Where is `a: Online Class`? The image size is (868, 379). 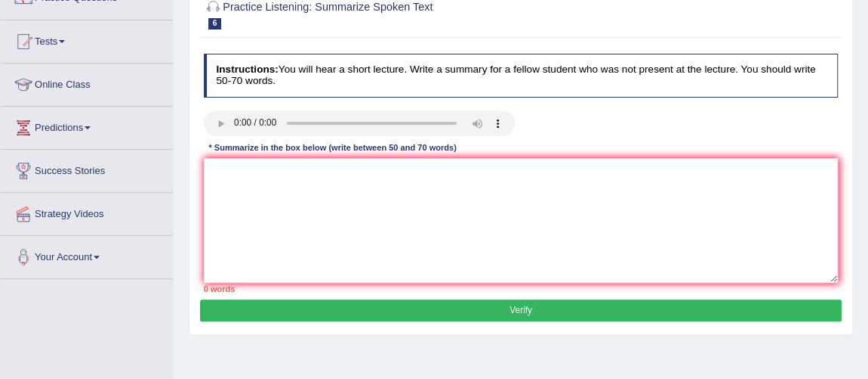
a: Online Class is located at coordinates (87, 82).